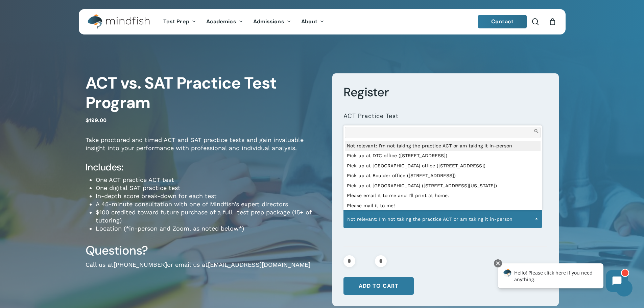 The height and width of the screenshot is (308, 644). Describe the element at coordinates (502, 22) in the screenshot. I see `a: Contact` at that location.